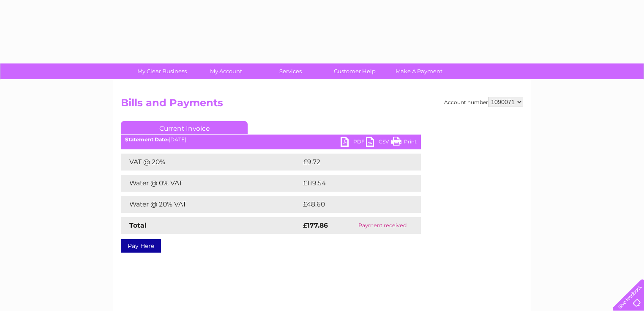  What do you see at coordinates (353, 204) in the screenshot?
I see `td: £48.60` at bounding box center [353, 204].